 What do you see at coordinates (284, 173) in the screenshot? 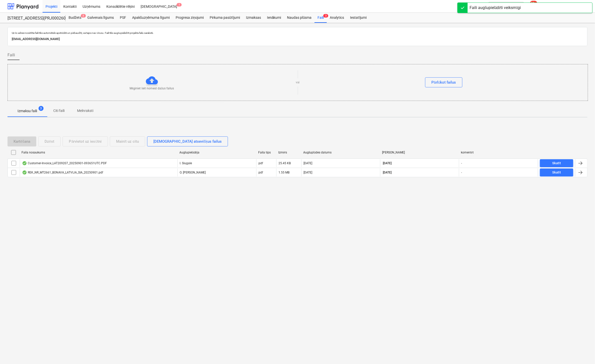
I see `div: 1.55 MB` at bounding box center [284, 173].